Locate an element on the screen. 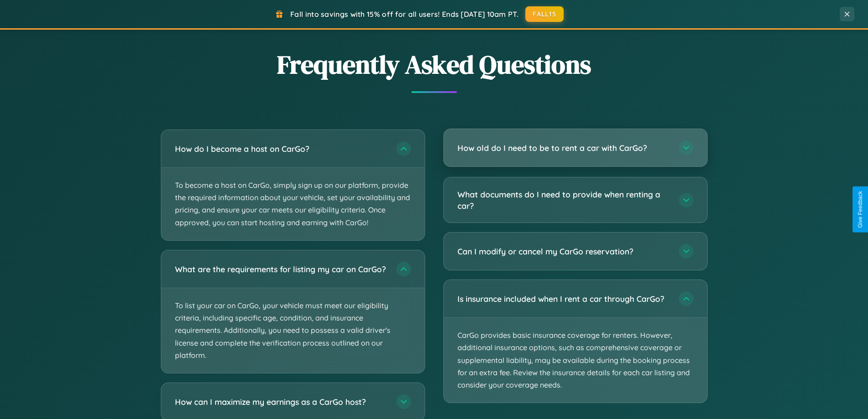 This screenshot has height=419, width=868. p: CarGo provides basic insurance coverage for renters. However, additional insurance options, such ... is located at coordinates (576, 360).